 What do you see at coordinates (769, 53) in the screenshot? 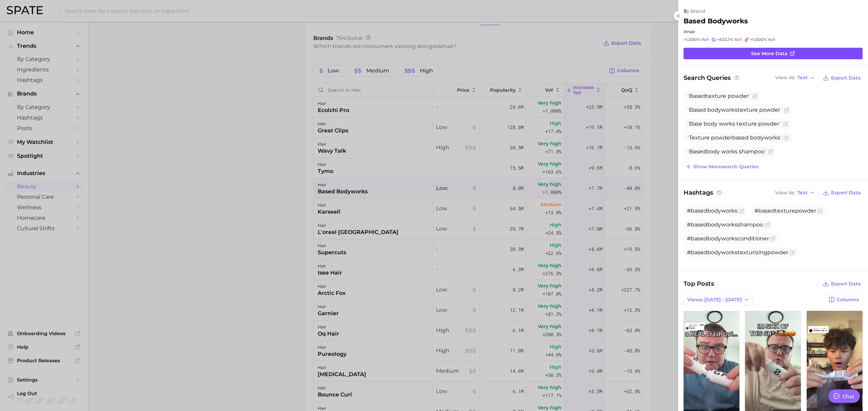
I see `span: See more data` at bounding box center [769, 53].